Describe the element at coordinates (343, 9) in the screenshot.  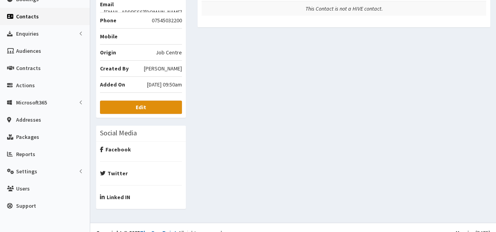
I see `i: This Contact is not a HIVE contact.` at that location.